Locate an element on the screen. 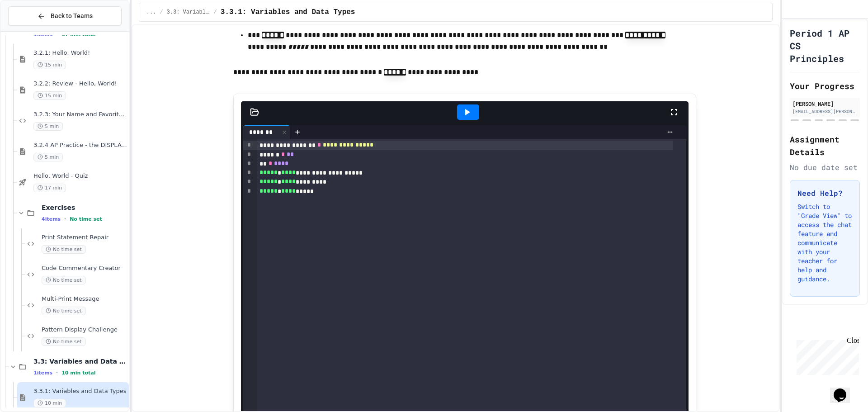 The height and width of the screenshot is (412, 868). span: 3.2.4 AP Practice - the DISPLAY Procedure is located at coordinates (80, 145).